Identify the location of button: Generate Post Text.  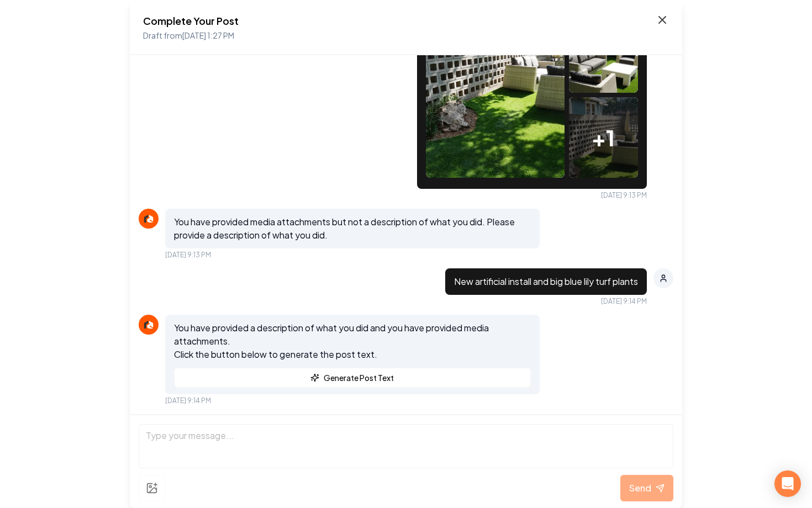
(353, 378).